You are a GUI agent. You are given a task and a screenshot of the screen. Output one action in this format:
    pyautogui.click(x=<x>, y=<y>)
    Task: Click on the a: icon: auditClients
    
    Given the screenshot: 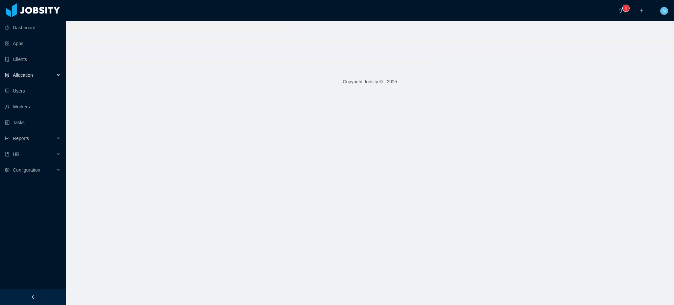 What is the action you would take?
    pyautogui.click(x=33, y=59)
    